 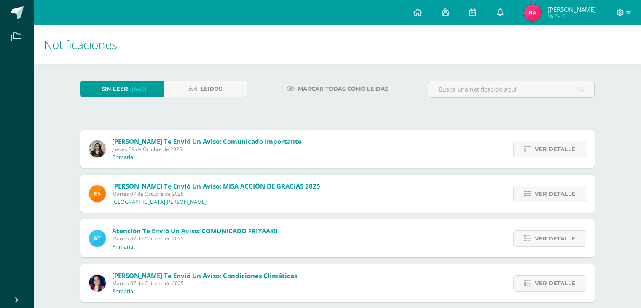 I want to click on input: Busca una notificación aquí, so click(x=511, y=89).